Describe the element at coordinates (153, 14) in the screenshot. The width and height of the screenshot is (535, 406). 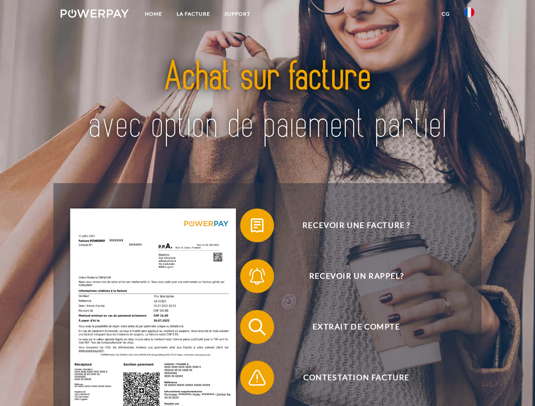
I see `a: Home` at that location.